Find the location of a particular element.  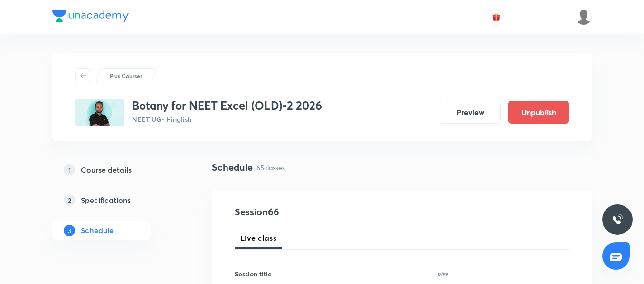

a: 1Course details is located at coordinates (117, 170).